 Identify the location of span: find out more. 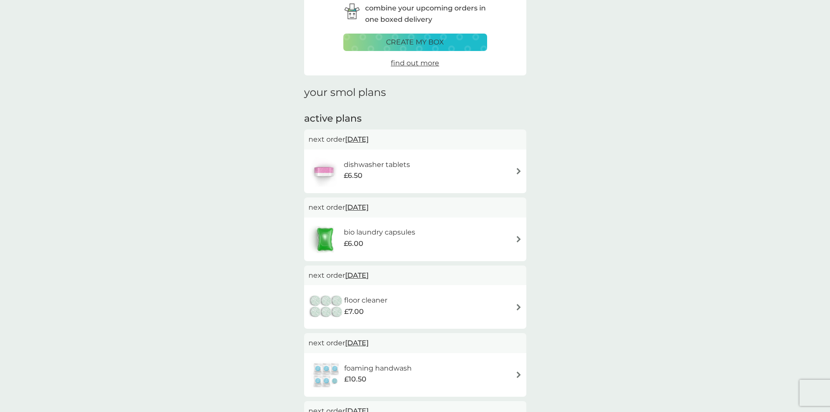
(415, 63).